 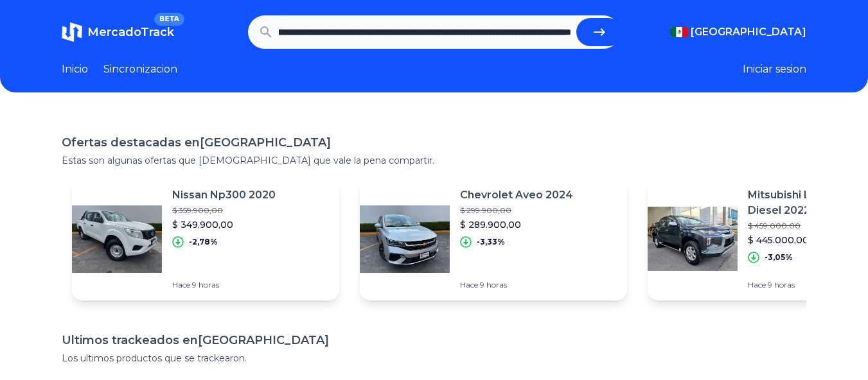 I want to click on img: Mexico, so click(x=680, y=32).